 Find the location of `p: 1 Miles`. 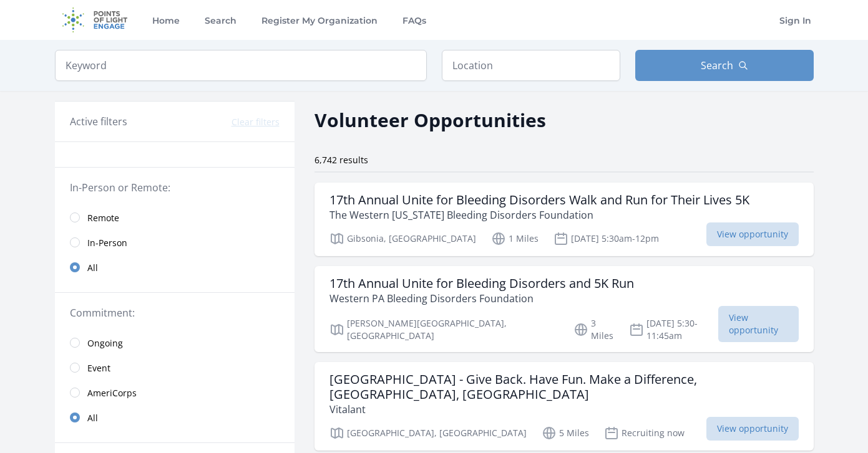

p: 1 Miles is located at coordinates (514, 239).